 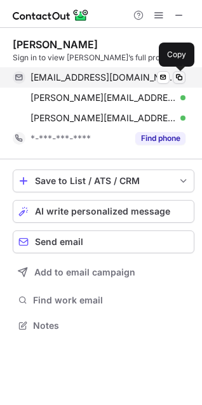 I want to click on button: Add to email campaign, so click(x=103, y=272).